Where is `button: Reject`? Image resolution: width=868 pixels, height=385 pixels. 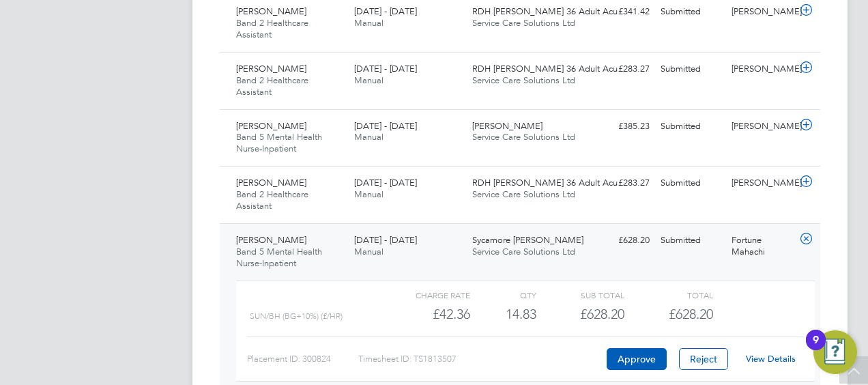 button: Reject is located at coordinates (703, 360).